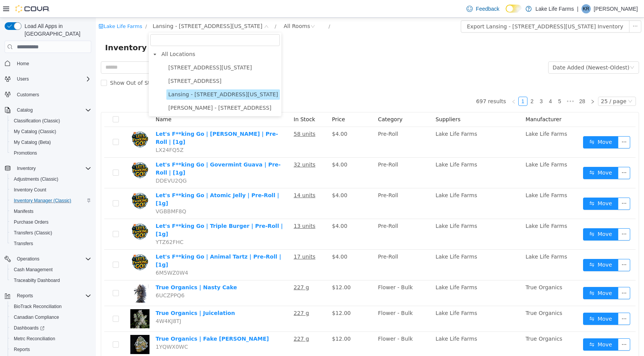 Image resolution: width=644 pixels, height=356 pixels. Describe the element at coordinates (33, 270) in the screenshot. I see `a: Cash Management` at that location.